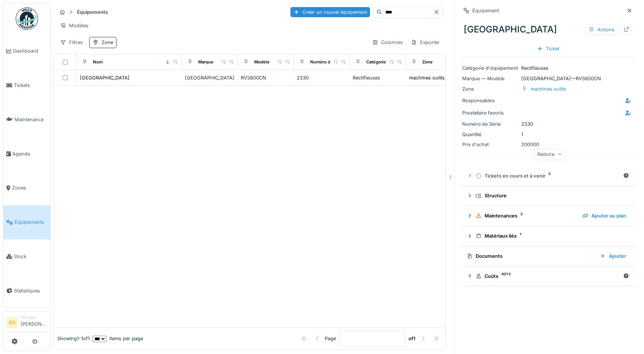  What do you see at coordinates (412, 338) in the screenshot?
I see `strong: of 1` at bounding box center [412, 338].